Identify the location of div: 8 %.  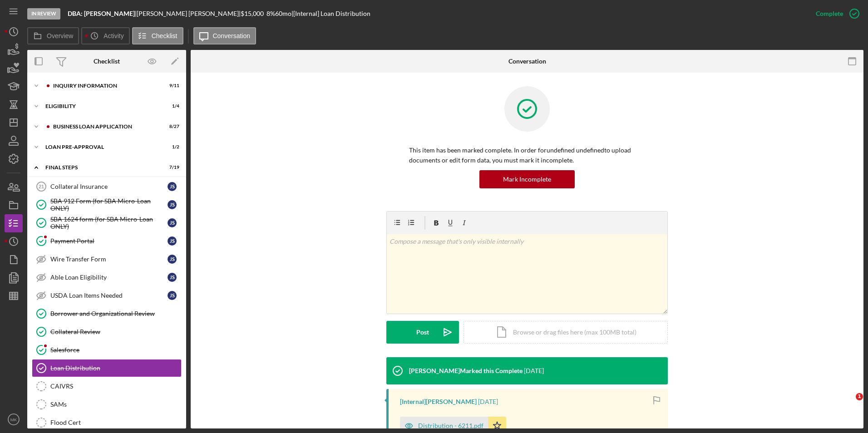
(271, 14).